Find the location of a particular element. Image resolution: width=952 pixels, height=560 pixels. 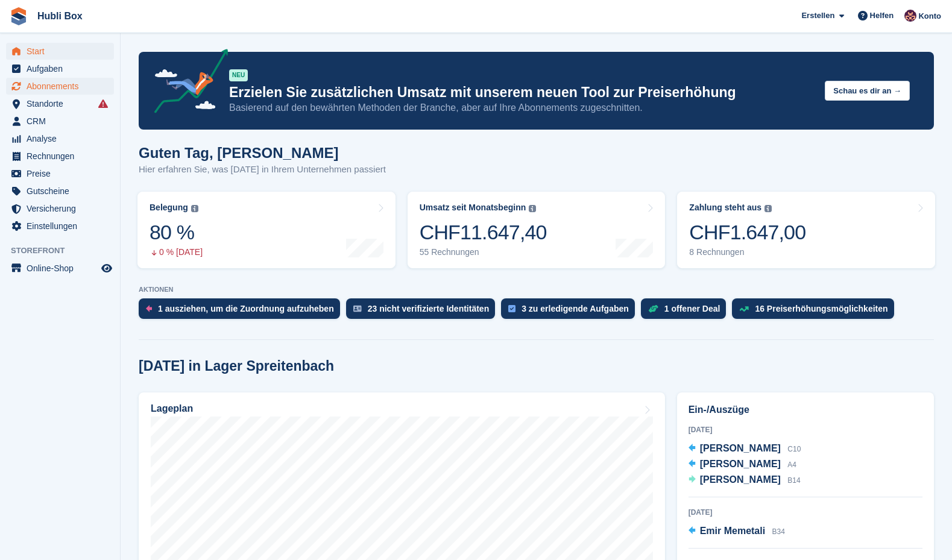

span: Preise is located at coordinates (63, 173).